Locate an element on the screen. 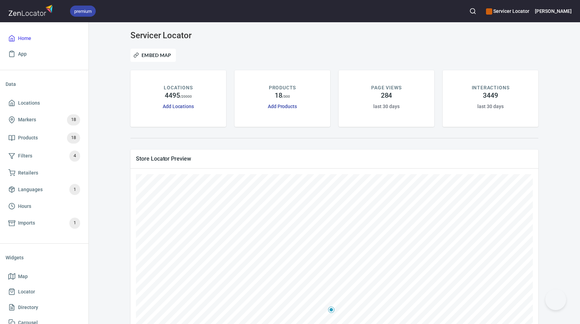 This screenshot has width=580, height=324. span: Languages is located at coordinates (30, 189).